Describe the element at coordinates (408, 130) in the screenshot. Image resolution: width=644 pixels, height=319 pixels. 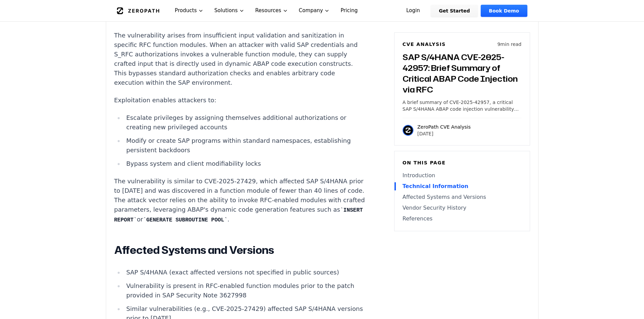
I see `img: ZeroPath CVE Analysis` at that location.